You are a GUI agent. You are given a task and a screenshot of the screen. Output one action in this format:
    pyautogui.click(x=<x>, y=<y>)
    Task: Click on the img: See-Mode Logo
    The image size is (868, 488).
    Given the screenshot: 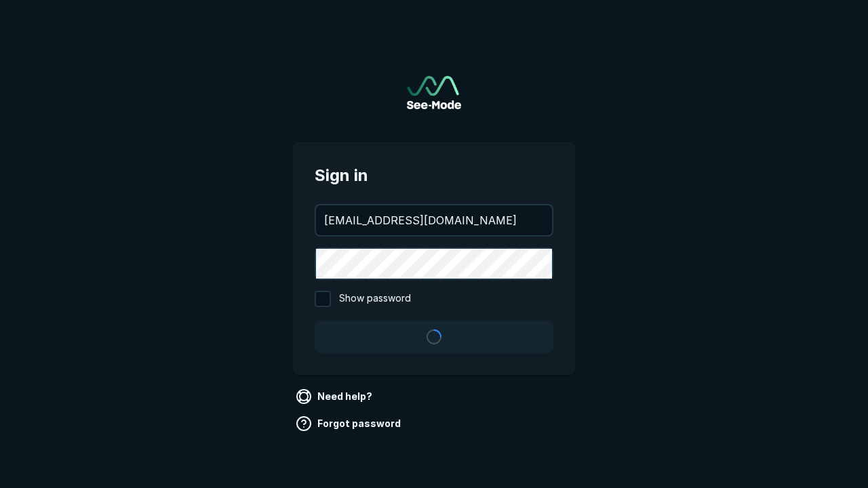 What is the action you would take?
    pyautogui.click(x=434, y=92)
    